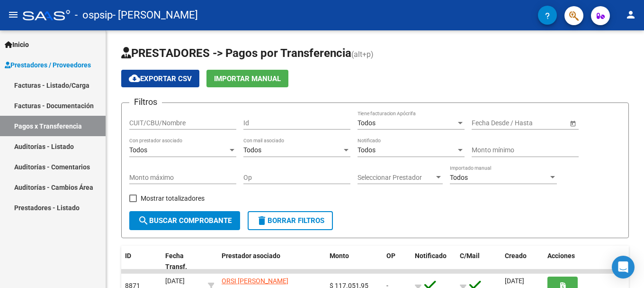 This screenshot has width=644, height=288. I want to click on input: Fecha fin, so click(538, 123).